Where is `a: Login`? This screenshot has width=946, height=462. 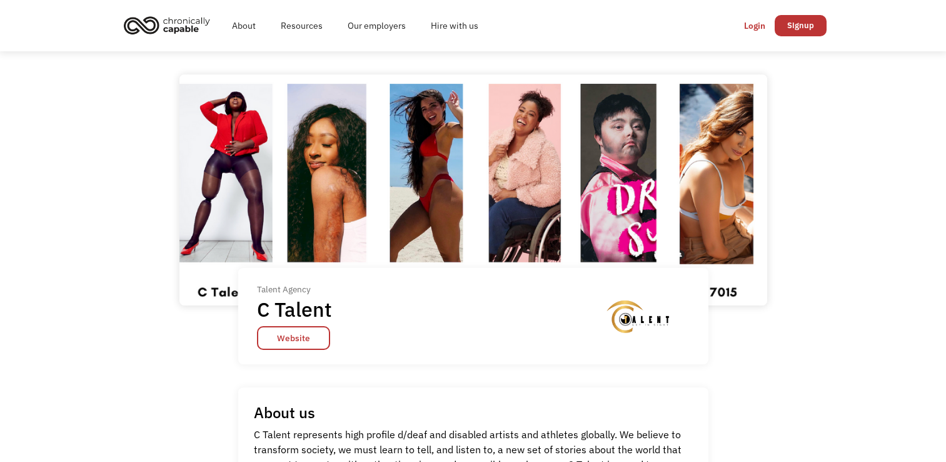
a: Login is located at coordinates (755, 26).